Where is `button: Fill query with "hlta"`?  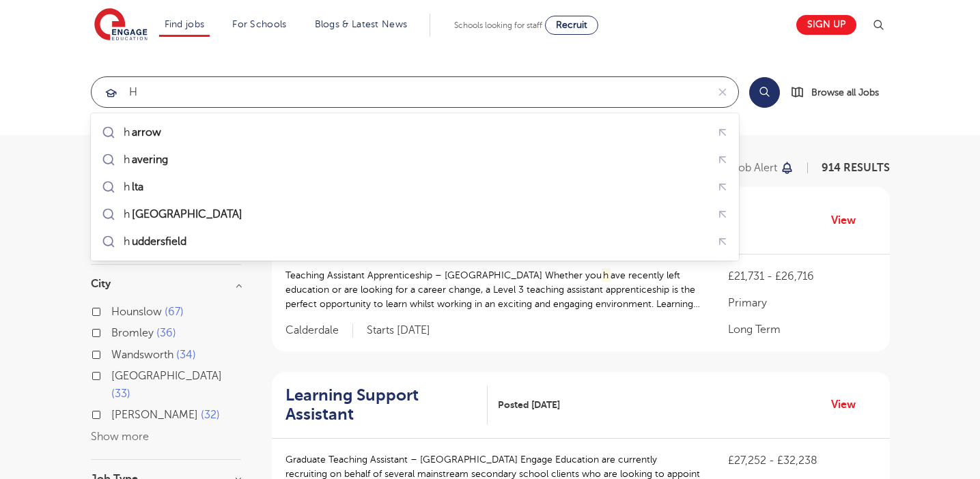 button: Fill query with "hlta" is located at coordinates (722, 187).